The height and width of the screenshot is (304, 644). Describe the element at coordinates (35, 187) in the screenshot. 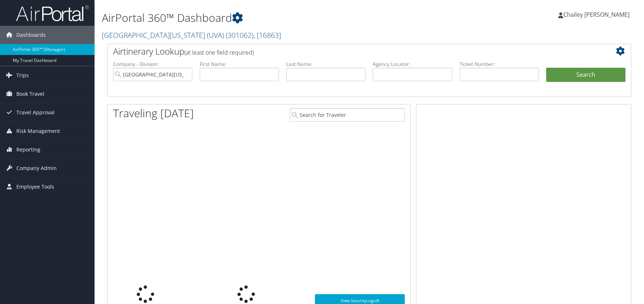

I see `span: Employee Tools` at that location.